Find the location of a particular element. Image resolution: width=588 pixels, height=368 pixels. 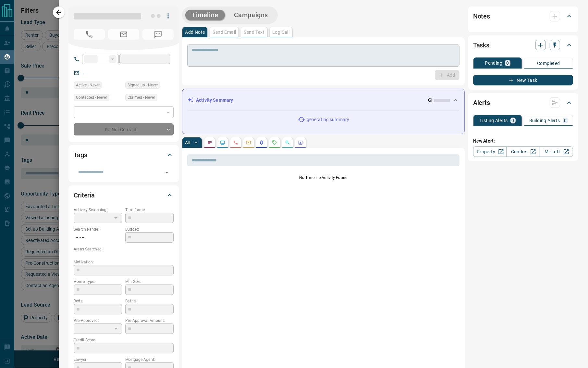

p: Home Type: is located at coordinates (98, 282).